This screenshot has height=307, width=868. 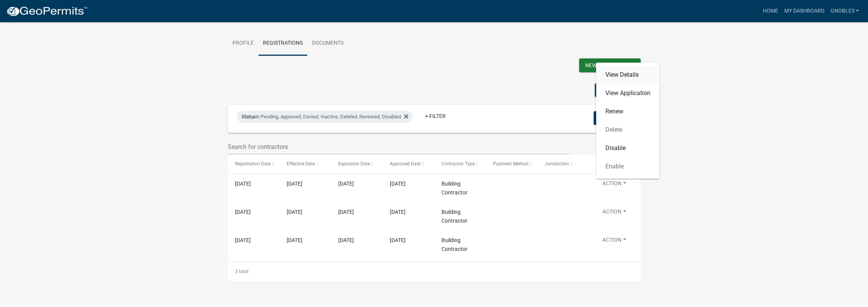 I want to click on button: New Registration, so click(x=610, y=65).